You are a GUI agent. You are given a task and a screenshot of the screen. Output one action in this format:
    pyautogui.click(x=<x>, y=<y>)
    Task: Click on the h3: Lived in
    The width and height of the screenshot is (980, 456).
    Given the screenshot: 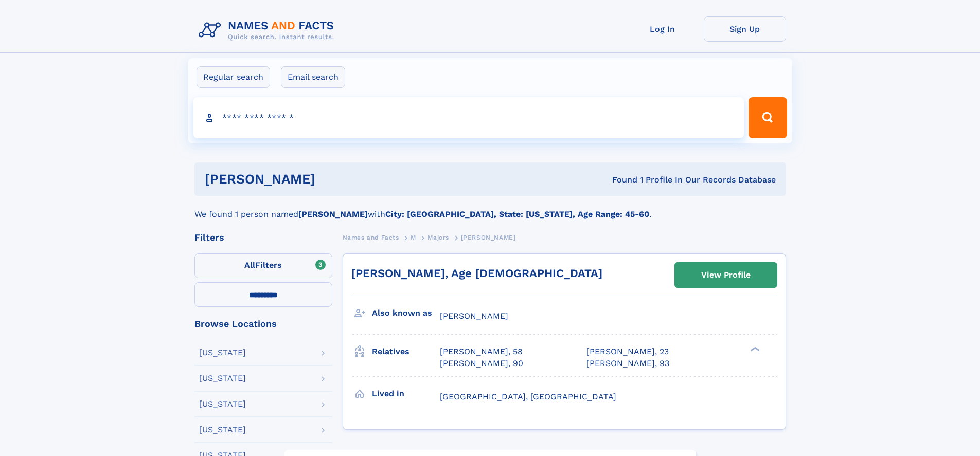 What is the action you would take?
    pyautogui.click(x=406, y=394)
    